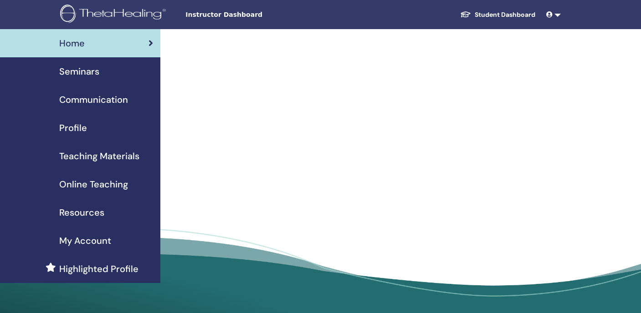 This screenshot has width=641, height=313. Describe the element at coordinates (114, 15) in the screenshot. I see `img: logo.png` at that location.